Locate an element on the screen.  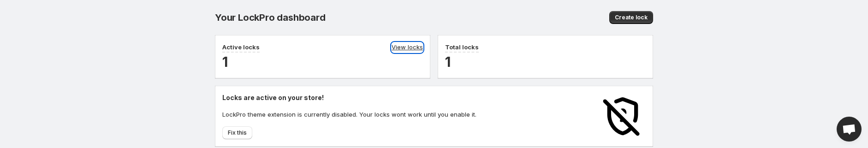
h2: Locks are active on your store! is located at coordinates (349, 98).